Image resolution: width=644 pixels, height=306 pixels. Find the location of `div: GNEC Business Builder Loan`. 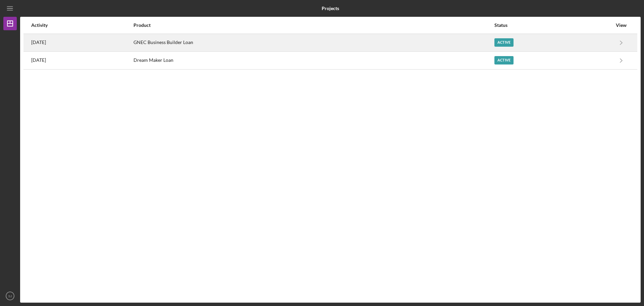

div: GNEC Business Builder Loan is located at coordinates (314, 43).